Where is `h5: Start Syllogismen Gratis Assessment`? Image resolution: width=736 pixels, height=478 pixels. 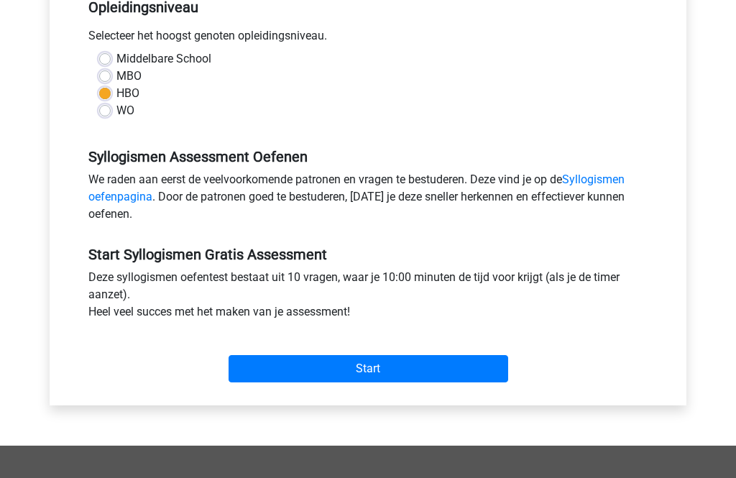 h5: Start Syllogismen Gratis Assessment is located at coordinates (368, 255).